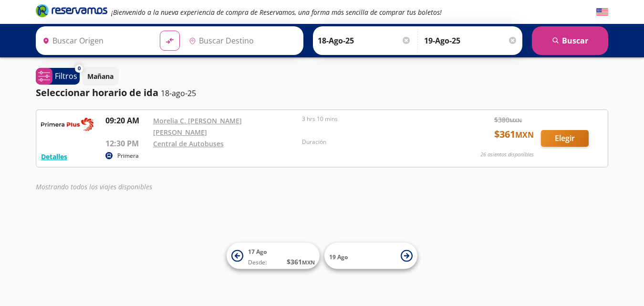 The height and width of the screenshot is (306, 644). I want to click on a: Brand Logo, so click(71, 12).